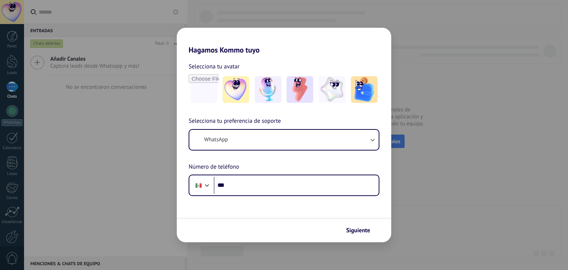  Describe the element at coordinates (214, 167) in the screenshot. I see `span: Número de teléfono` at that location.